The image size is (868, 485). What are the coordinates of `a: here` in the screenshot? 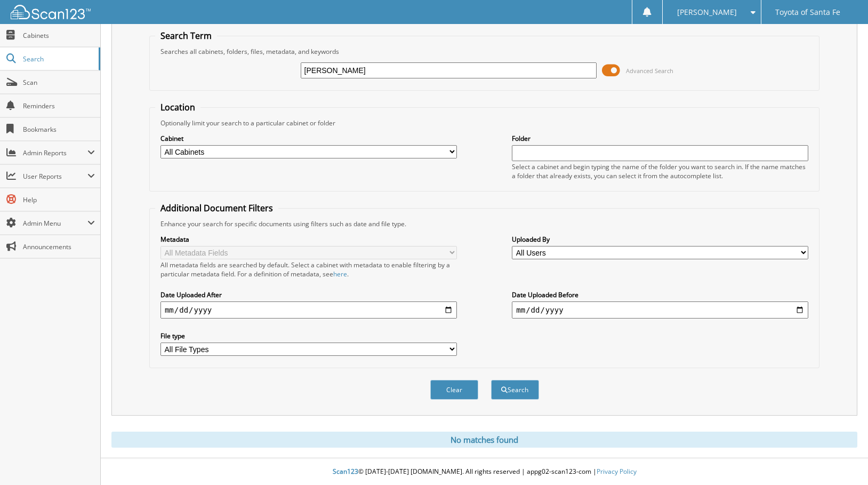 It's located at (340, 274).